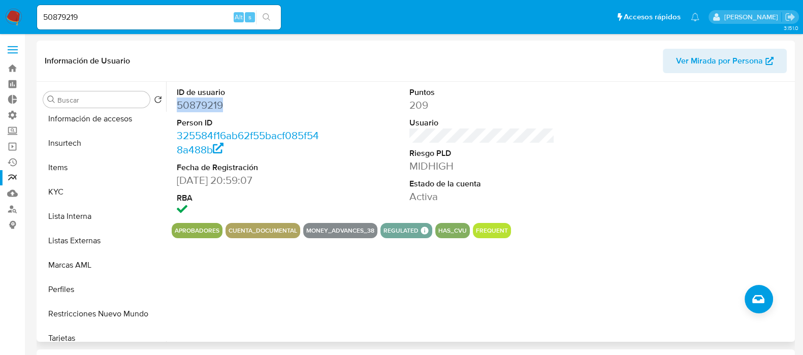  What do you see at coordinates (482, 92) in the screenshot?
I see `dt: Puntos` at bounding box center [482, 92].